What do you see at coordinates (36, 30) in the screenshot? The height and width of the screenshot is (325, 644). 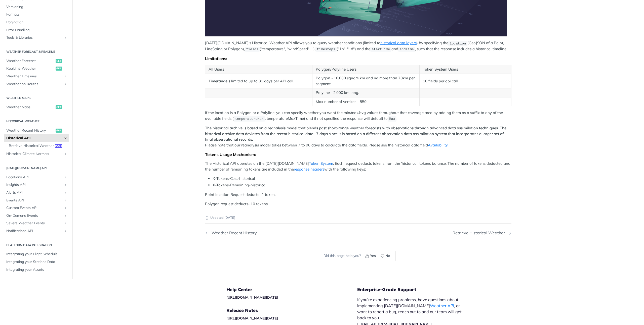 I see `a: Error Handling` at bounding box center [36, 30].